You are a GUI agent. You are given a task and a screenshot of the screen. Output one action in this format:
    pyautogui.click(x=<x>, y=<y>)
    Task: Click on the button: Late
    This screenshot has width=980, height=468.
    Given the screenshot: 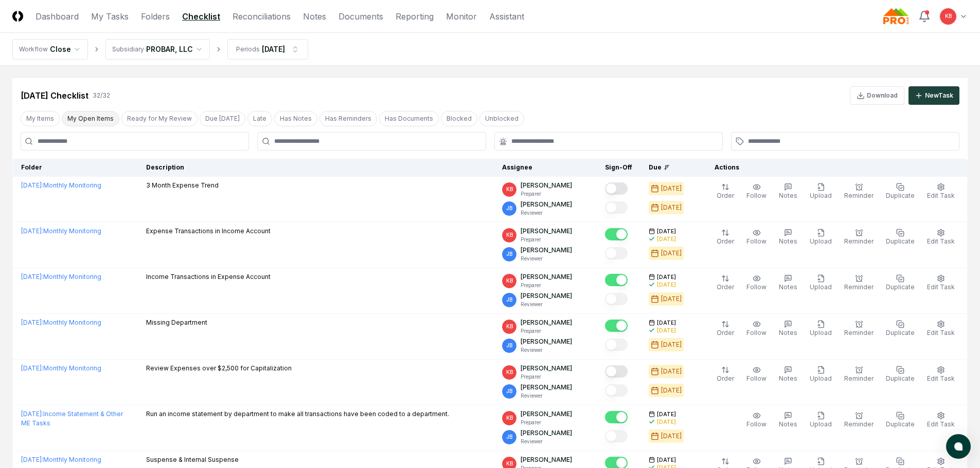 What is the action you would take?
    pyautogui.click(x=260, y=119)
    